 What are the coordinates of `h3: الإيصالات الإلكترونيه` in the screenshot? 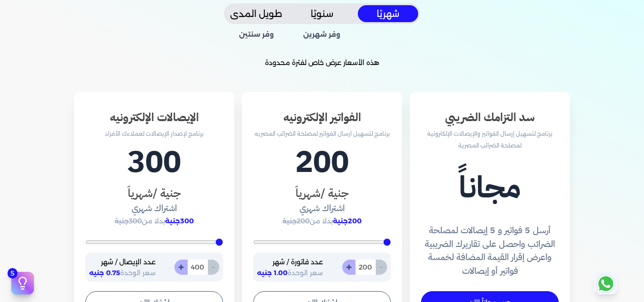 It's located at (154, 117).